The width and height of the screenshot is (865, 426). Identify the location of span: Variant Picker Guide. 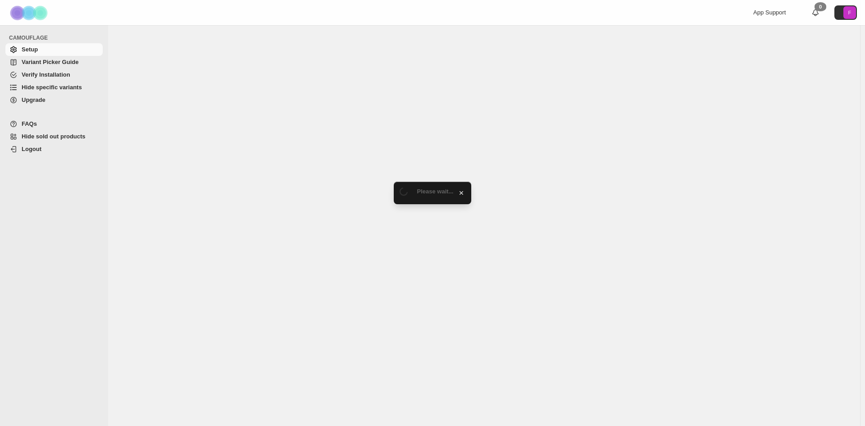
(50, 62).